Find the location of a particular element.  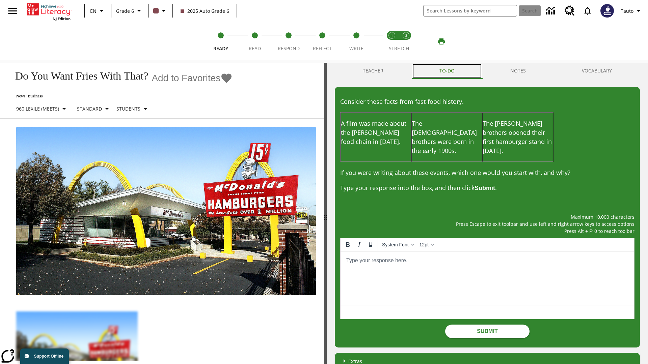

button: Select a new avatar is located at coordinates (607, 11).